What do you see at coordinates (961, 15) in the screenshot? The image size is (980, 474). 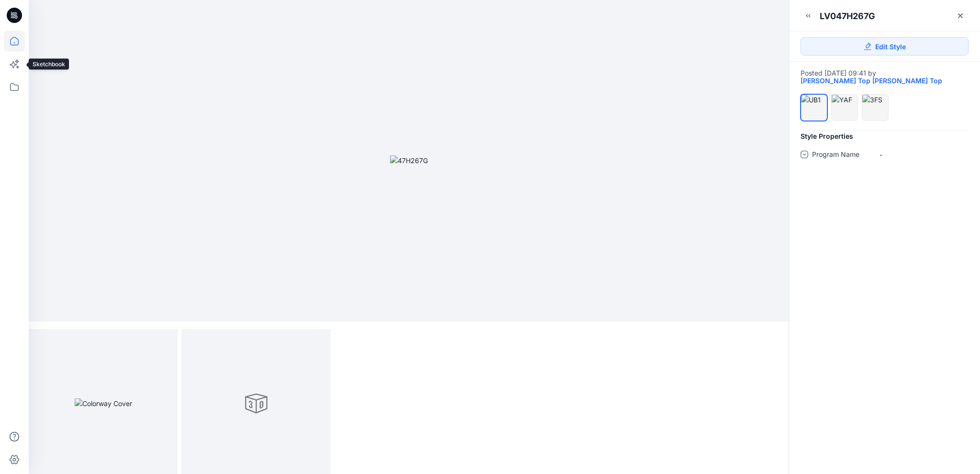 I see `a: Close Style Presentation` at bounding box center [961, 15].